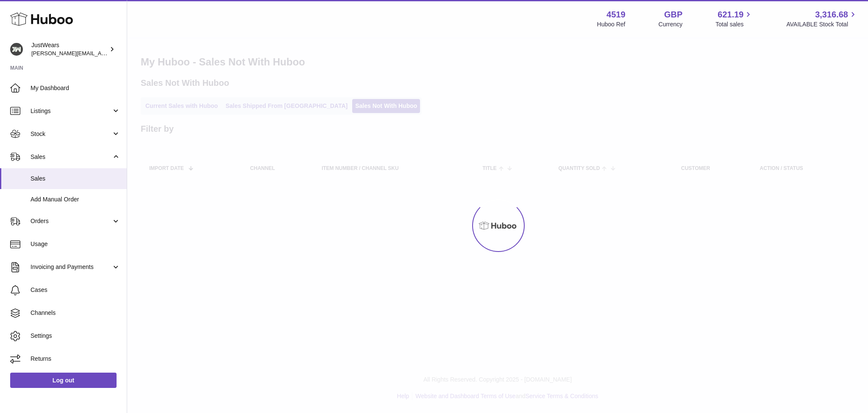 Image resolution: width=868 pixels, height=413 pixels. What do you see at coordinates (75, 290) in the screenshot?
I see `span: Cases` at bounding box center [75, 290].